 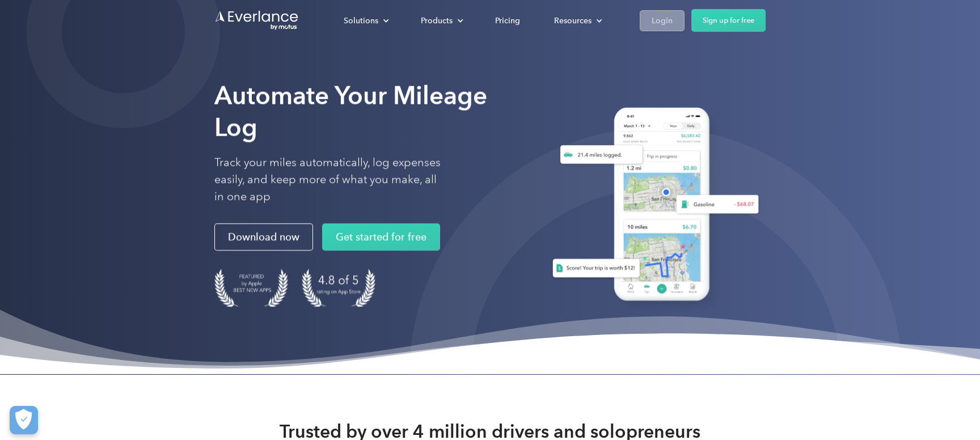 What do you see at coordinates (652, 206) in the screenshot?
I see `img: Everlance, mileage tracker app, expense tracking app` at bounding box center [652, 206].